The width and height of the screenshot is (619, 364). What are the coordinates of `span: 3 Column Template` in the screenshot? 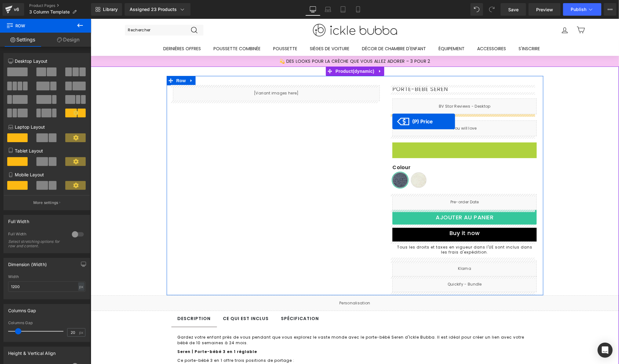 It's located at (49, 12).